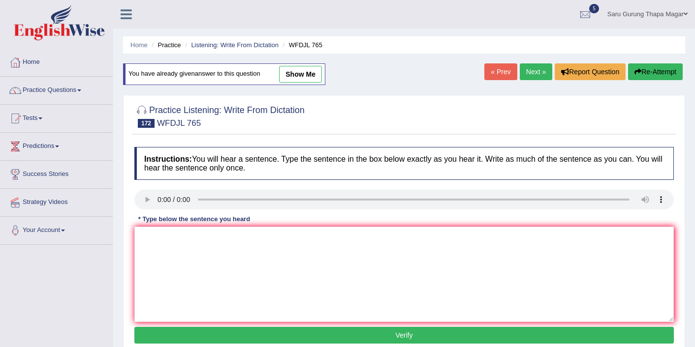  Describe the element at coordinates (57, 229) in the screenshot. I see `a: Your Account` at that location.